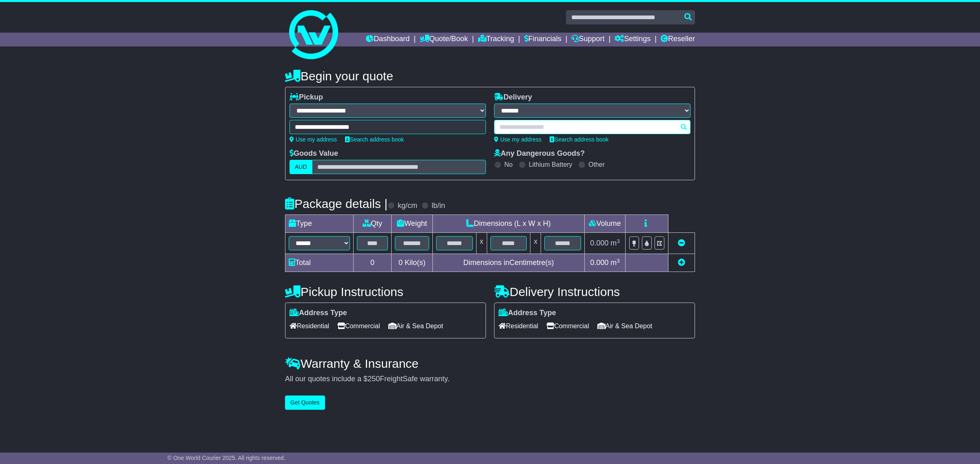 This screenshot has width=980, height=464. I want to click on span: © One World Courier 2025. All rights reserved., so click(226, 459).